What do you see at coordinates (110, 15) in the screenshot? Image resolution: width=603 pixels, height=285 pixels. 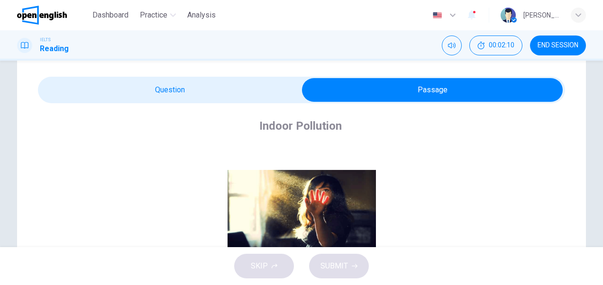 I see `button: Dashboard` at bounding box center [110, 15].